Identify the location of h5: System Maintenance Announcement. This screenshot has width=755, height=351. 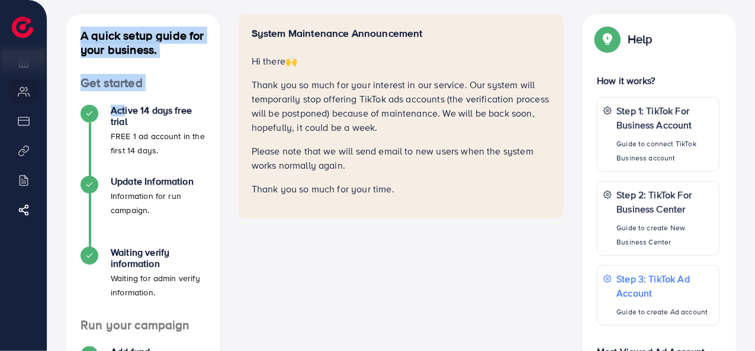
(401, 33).